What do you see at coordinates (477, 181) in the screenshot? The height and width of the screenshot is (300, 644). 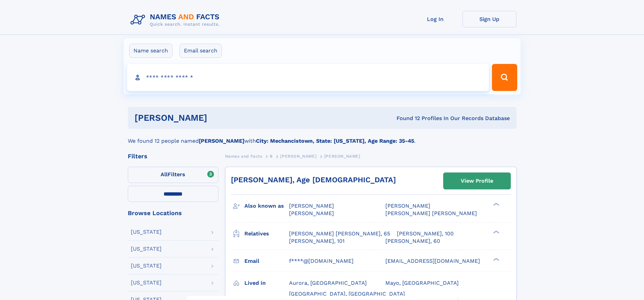 I see `a: View Profile` at bounding box center [477, 181].